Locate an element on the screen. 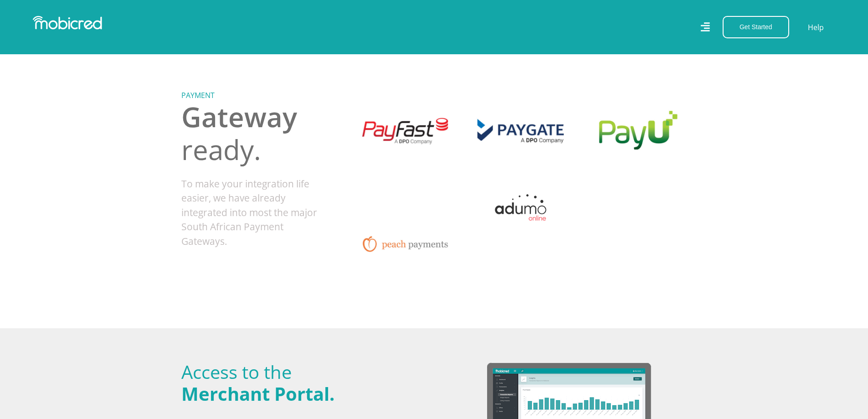 The width and height of the screenshot is (868, 419). a: Help is located at coordinates (816, 28).